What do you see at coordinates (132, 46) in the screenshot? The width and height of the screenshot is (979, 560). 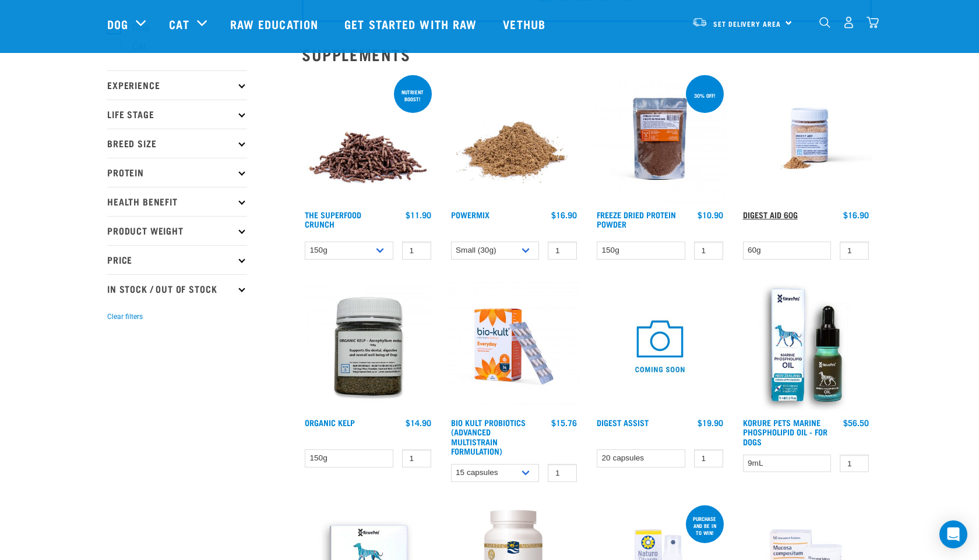 I see `label: Cat` at bounding box center [132, 46].